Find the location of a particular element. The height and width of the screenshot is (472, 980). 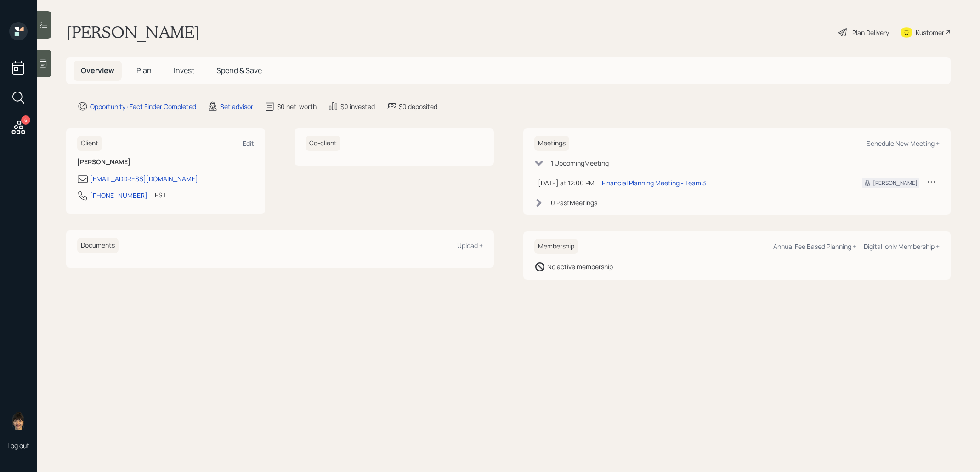

div: Edit is located at coordinates (248, 143).